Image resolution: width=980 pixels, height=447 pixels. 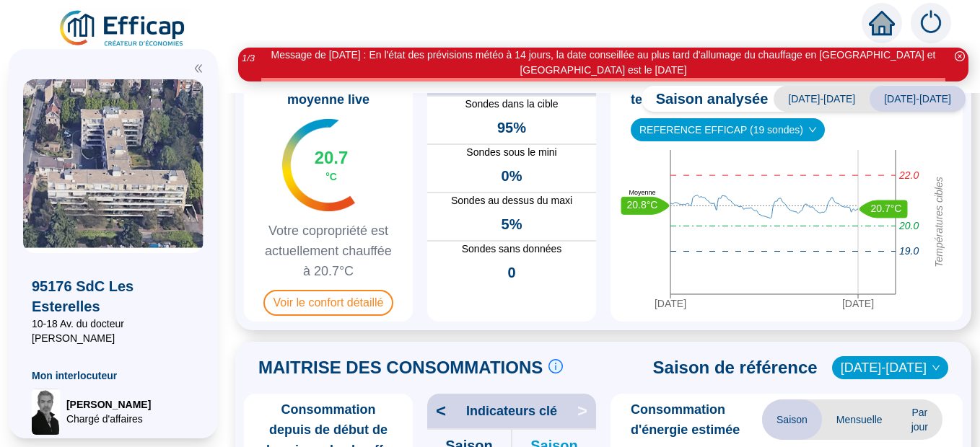 I want to click on text: 20.8°C, so click(x=642, y=205).